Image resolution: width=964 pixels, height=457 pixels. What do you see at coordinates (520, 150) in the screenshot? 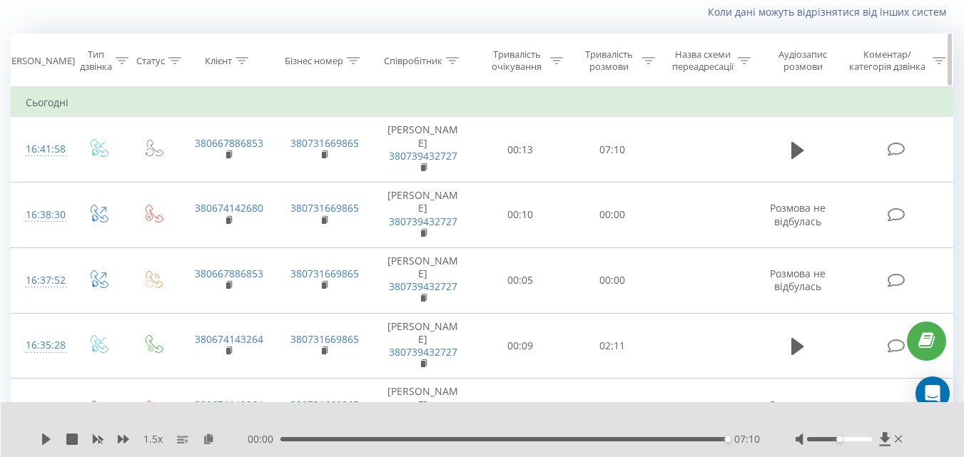
I see `td: 00:13` at bounding box center [520, 150].